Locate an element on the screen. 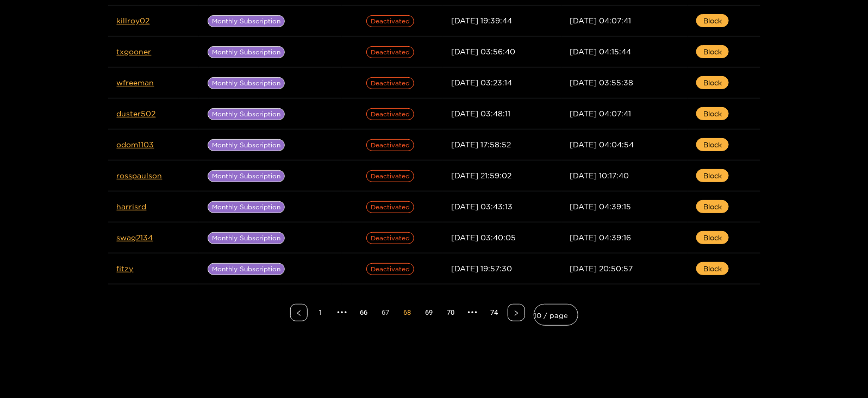 Image resolution: width=868 pixels, height=398 pixels. a: swag2134 is located at coordinates (135, 237).